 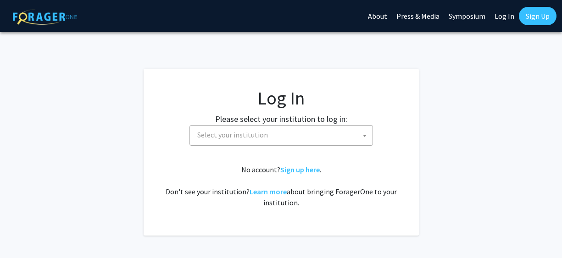 I want to click on img: ForagerOne Logo, so click(x=45, y=17).